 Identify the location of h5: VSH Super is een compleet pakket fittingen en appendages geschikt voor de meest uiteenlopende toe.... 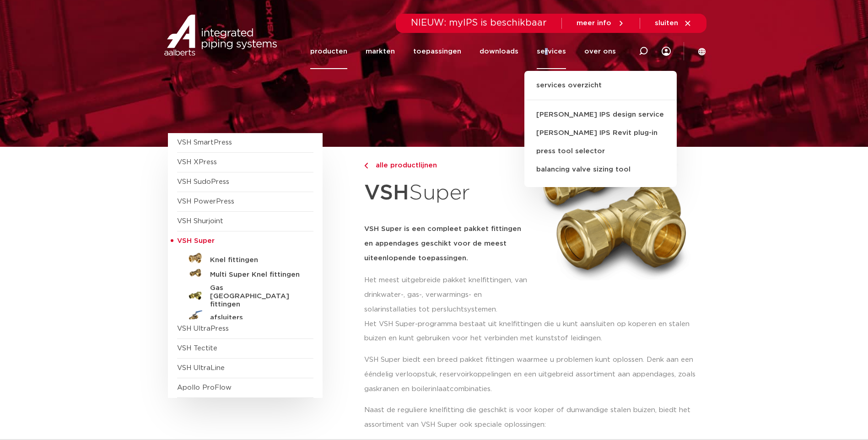
(447, 244).